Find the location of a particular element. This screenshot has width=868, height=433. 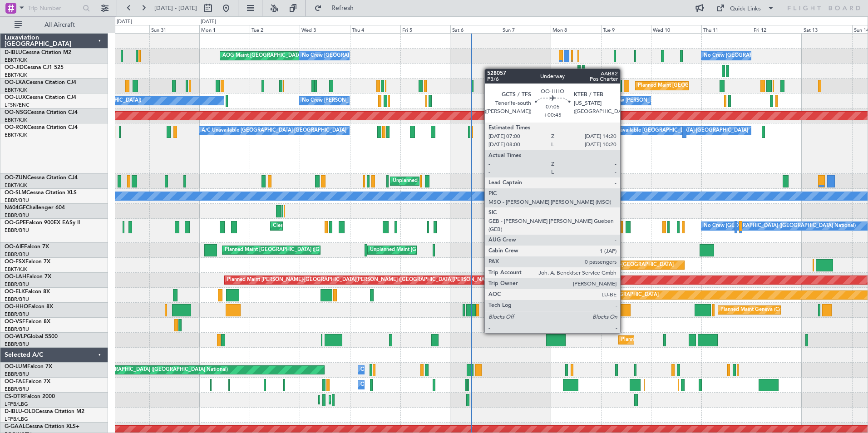

div: Mon 1 is located at coordinates (224, 29).